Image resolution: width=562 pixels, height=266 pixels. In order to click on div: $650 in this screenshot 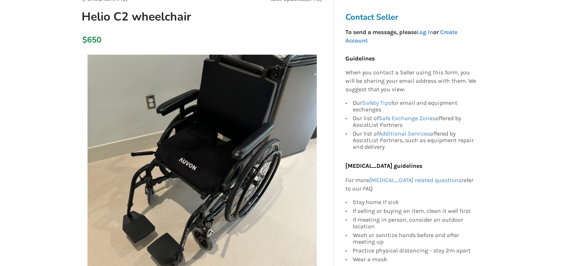, I will do `click(84, 40)`.